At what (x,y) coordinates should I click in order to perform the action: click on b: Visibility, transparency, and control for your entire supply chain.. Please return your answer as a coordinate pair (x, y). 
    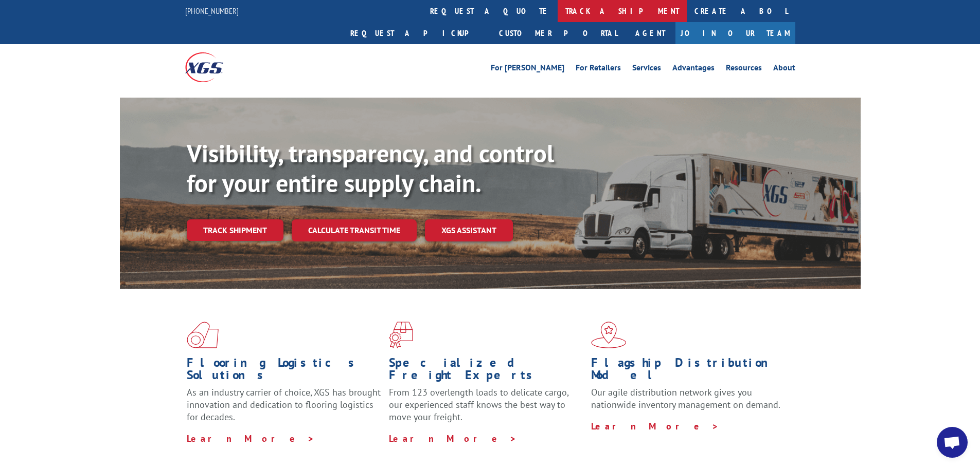
    Looking at the image, I should click on (371, 168).